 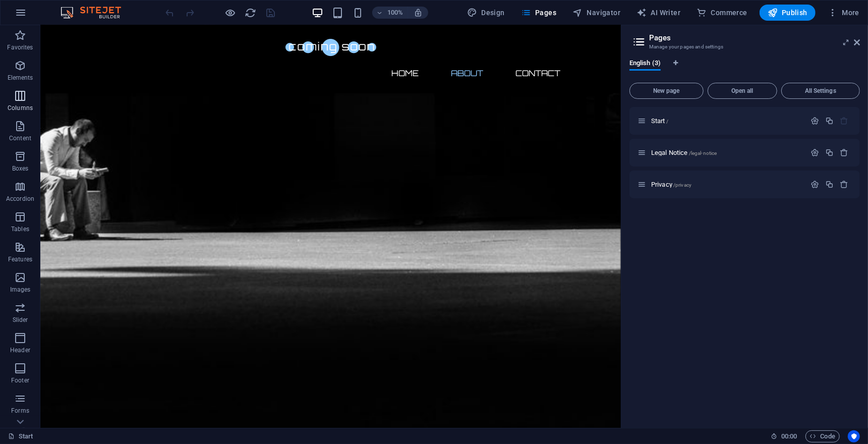 I want to click on button: reload, so click(x=251, y=13).